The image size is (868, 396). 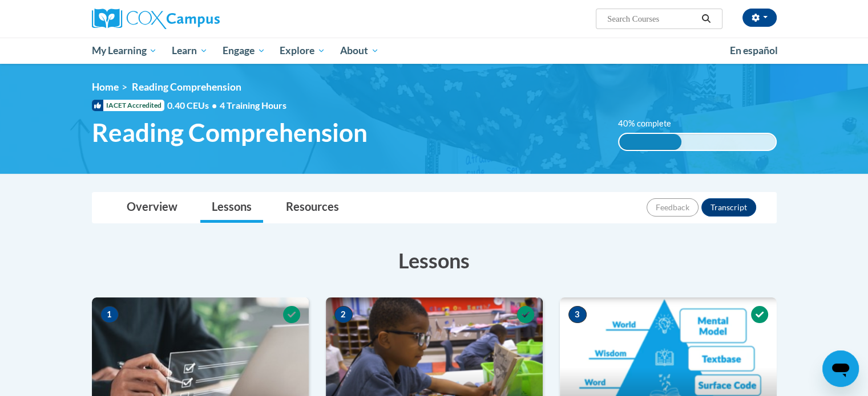 I want to click on span: My Learning, so click(x=124, y=51).